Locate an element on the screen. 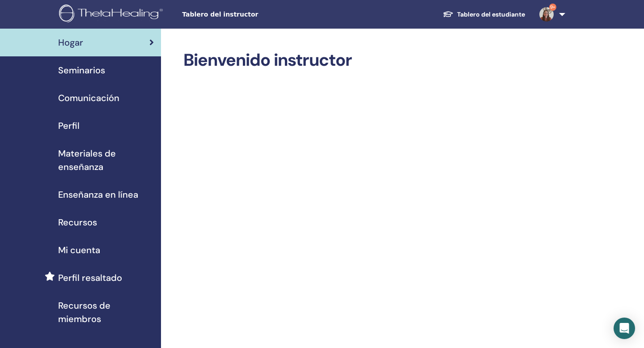 The image size is (644, 348). a: Tablero del estudiante is located at coordinates (484, 14).